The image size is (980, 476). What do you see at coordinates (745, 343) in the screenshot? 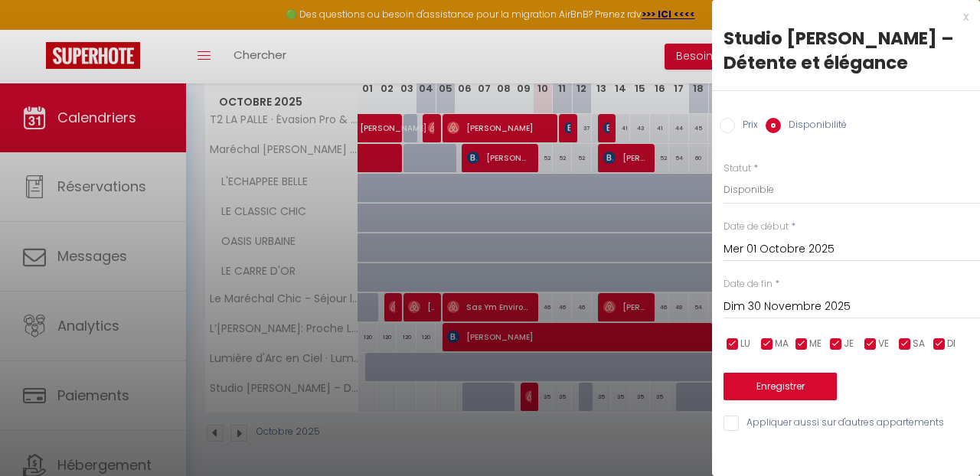
I see `span: LU` at bounding box center [745, 343].